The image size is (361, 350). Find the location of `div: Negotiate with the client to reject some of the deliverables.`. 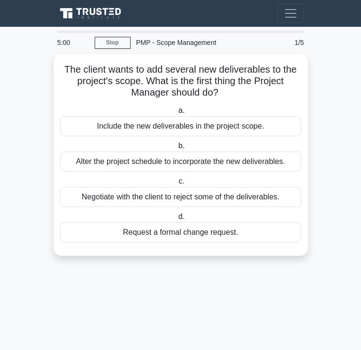

div: Negotiate with the client to reject some of the deliverables. is located at coordinates (181, 197).